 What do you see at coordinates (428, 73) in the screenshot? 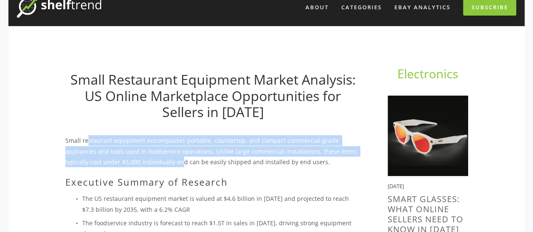
I see `a: Electronics` at bounding box center [428, 73].